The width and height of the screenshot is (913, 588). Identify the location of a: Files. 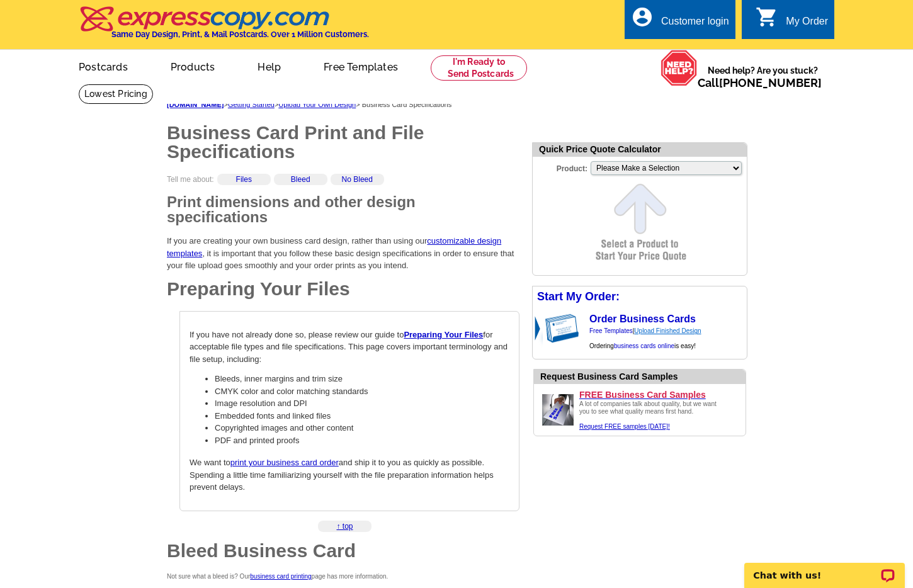
(244, 179).